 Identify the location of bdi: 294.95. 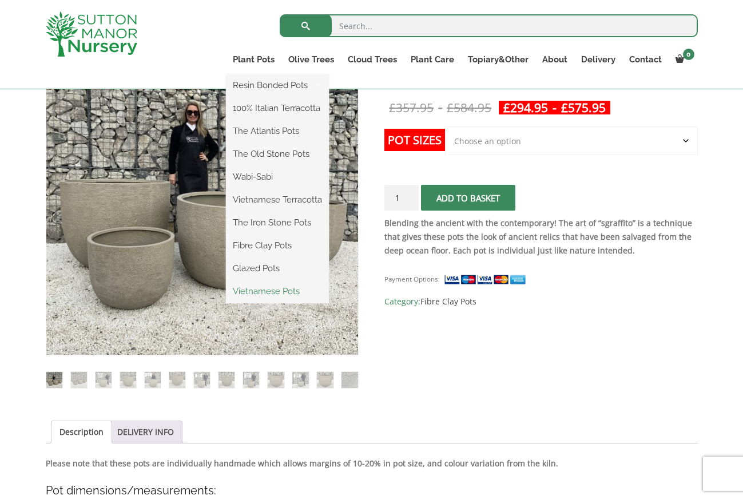
(526, 108).